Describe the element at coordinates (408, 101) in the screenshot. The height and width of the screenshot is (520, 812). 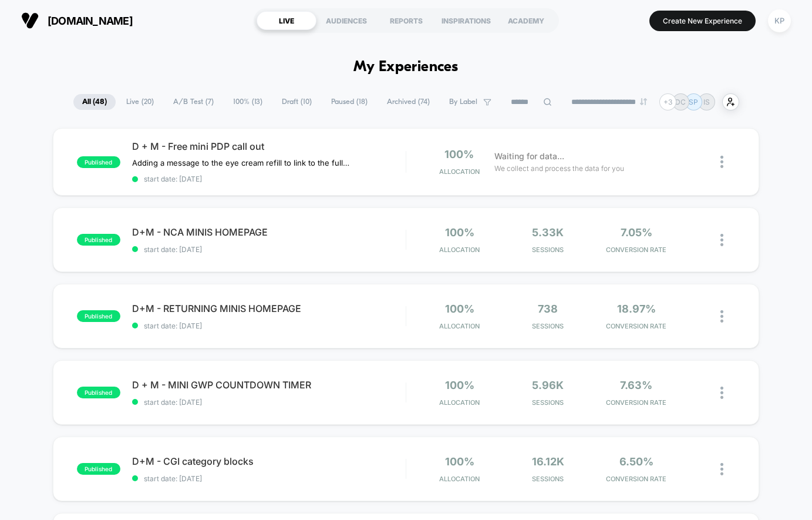
I see `span: Archived ( 74 )` at that location.